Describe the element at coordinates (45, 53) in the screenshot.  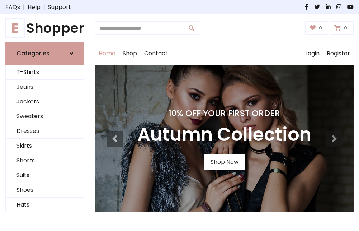
I see `a: Categories` at that location.